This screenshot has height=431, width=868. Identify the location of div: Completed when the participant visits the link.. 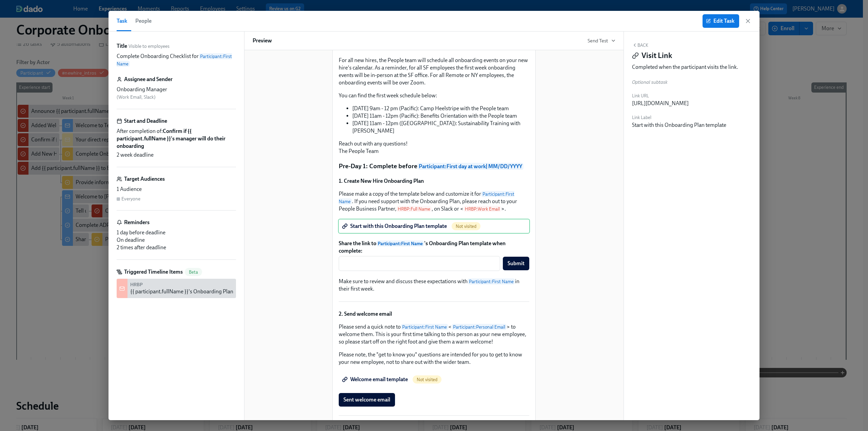
(691, 67).